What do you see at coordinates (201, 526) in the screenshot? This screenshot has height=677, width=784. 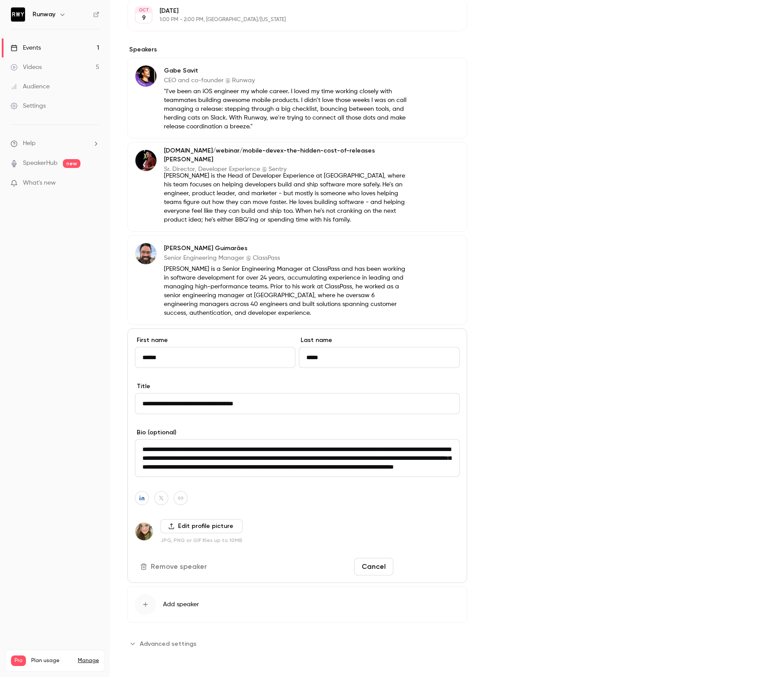 I see `label: Edit profile picture` at bounding box center [201, 526].